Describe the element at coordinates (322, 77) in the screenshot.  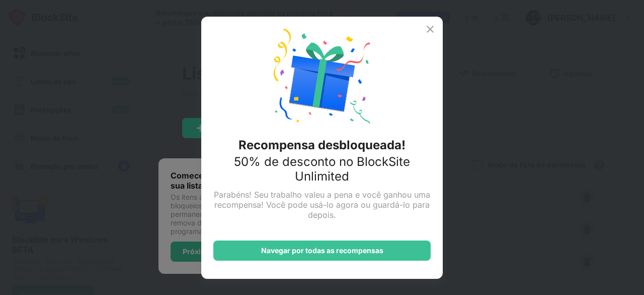
I see `img: reward-unlock.svg` at that location.